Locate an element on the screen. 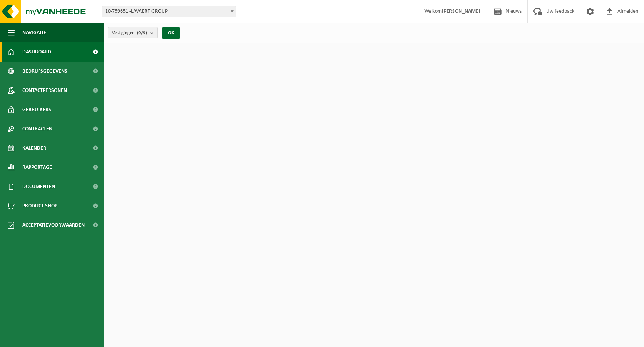 This screenshot has width=644, height=347. span: Contracten is located at coordinates (37, 129).